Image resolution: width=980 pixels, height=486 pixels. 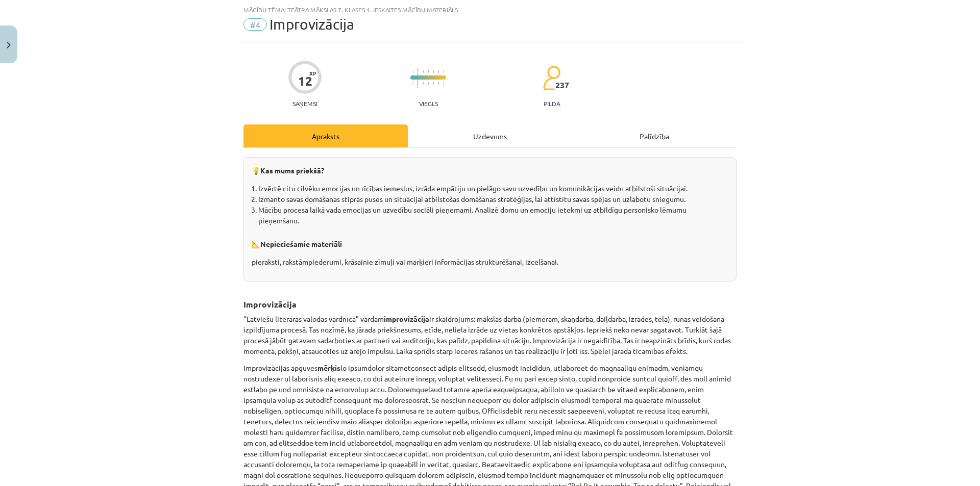 What do you see at coordinates (552, 103) in the screenshot?
I see `p: pilda` at bounding box center [552, 103].